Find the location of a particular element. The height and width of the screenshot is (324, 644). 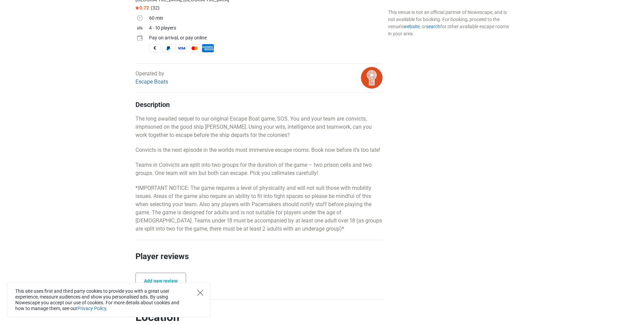

span: PayPal is located at coordinates (168, 48).